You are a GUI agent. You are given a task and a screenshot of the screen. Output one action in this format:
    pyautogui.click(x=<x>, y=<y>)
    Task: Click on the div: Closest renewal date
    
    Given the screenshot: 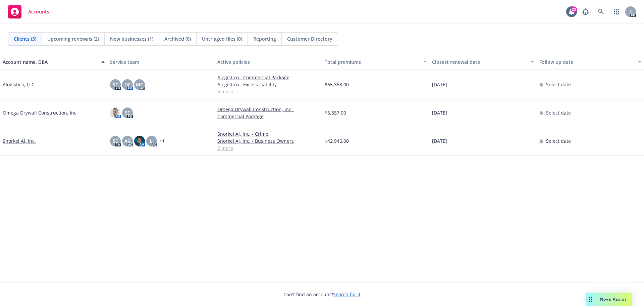 What is the action you would take?
    pyautogui.click(x=480, y=62)
    